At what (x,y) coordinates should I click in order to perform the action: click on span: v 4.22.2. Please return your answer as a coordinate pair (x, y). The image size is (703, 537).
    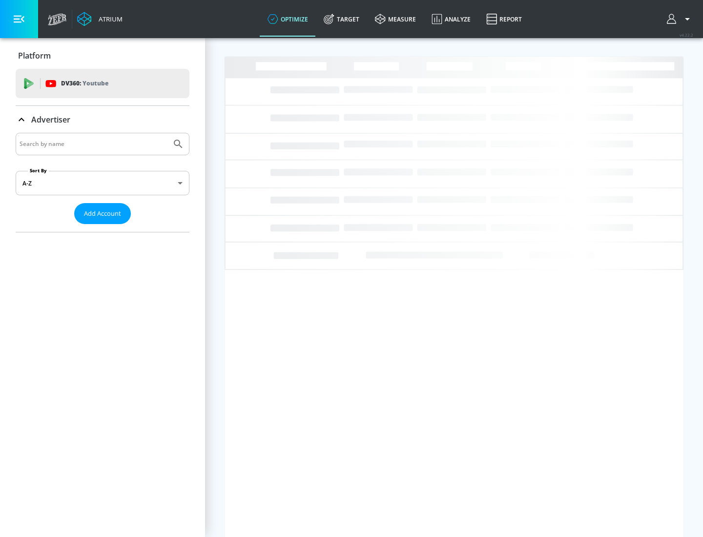
    Looking at the image, I should click on (686, 35).